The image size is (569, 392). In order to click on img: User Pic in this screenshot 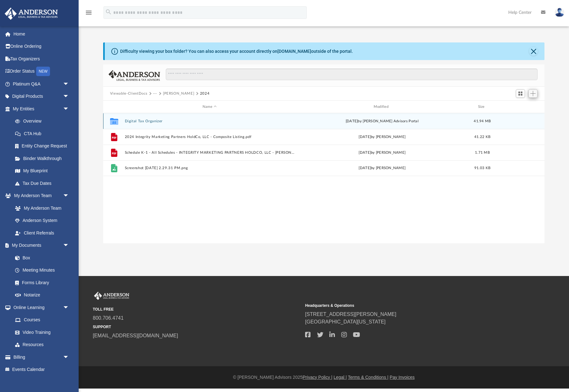, I will do `click(560, 12)`.